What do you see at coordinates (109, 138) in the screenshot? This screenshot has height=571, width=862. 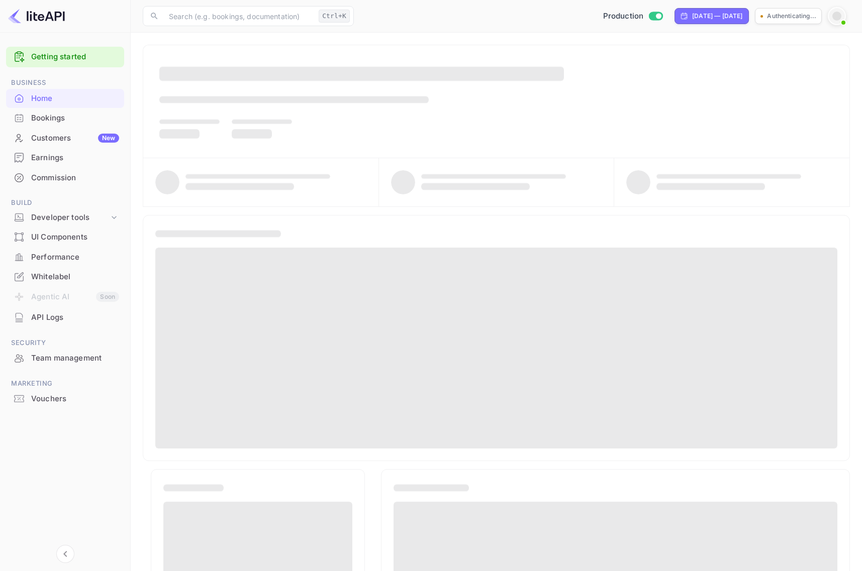 I see `div: New` at bounding box center [109, 138].